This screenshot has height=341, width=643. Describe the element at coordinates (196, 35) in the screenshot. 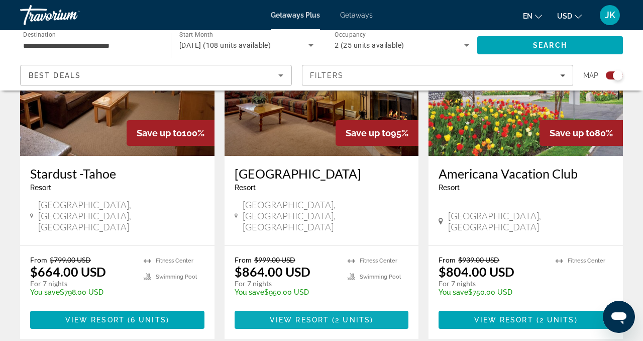

I see `span: Start Month` at that location.